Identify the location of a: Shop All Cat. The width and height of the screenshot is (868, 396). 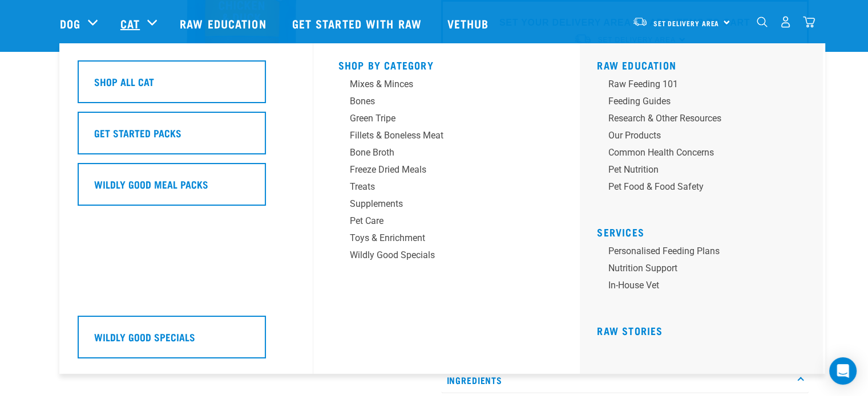
(186, 86).